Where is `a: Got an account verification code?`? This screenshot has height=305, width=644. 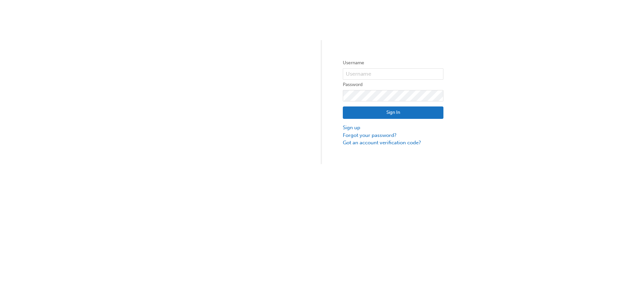
a: Got an account verification code? is located at coordinates (393, 143).